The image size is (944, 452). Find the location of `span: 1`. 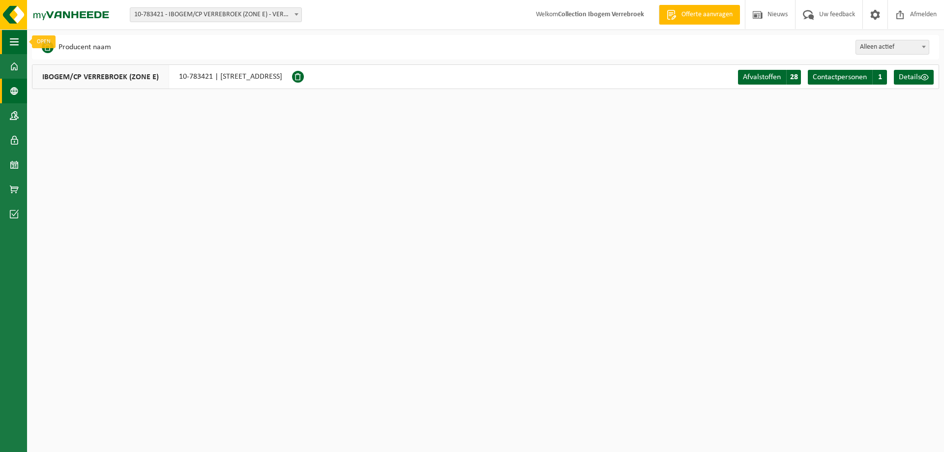

span: 1 is located at coordinates (879, 77).